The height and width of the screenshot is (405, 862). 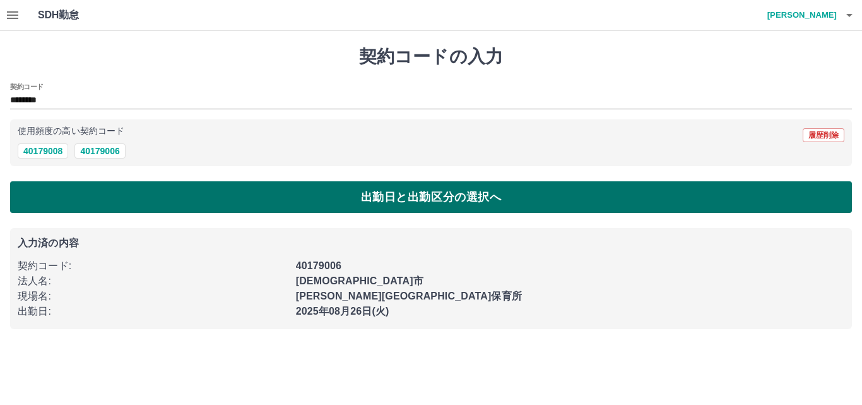 I want to click on p: 現場名 :, so click(x=153, y=296).